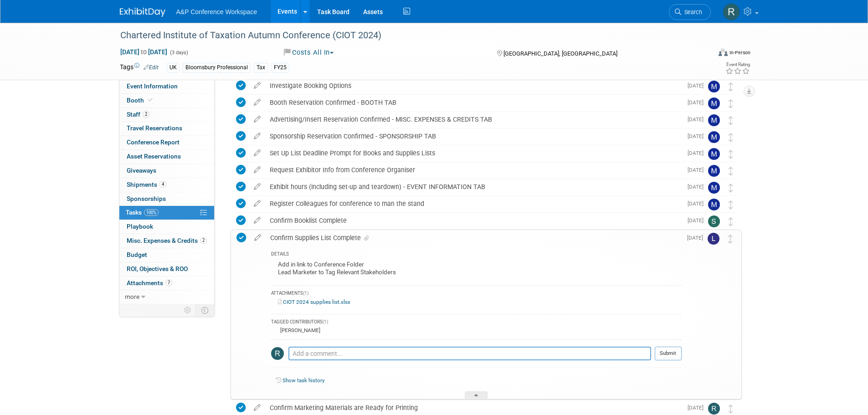  Describe the element at coordinates (167, 283) in the screenshot. I see `a: Attachments7` at that location.